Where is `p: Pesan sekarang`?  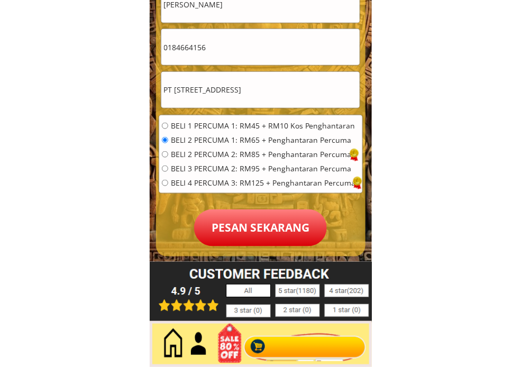 p: Pesan sekarang is located at coordinates (260, 228).